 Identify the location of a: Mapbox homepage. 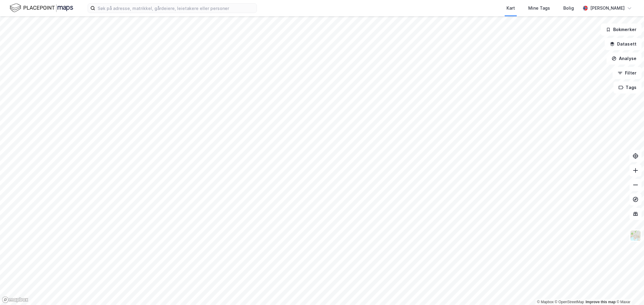
(15, 300).